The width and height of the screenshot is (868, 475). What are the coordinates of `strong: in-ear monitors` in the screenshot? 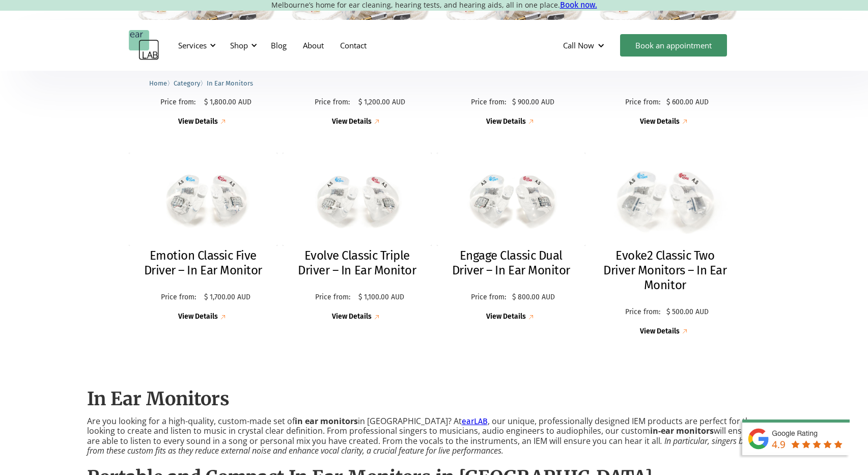 It's located at (682, 431).